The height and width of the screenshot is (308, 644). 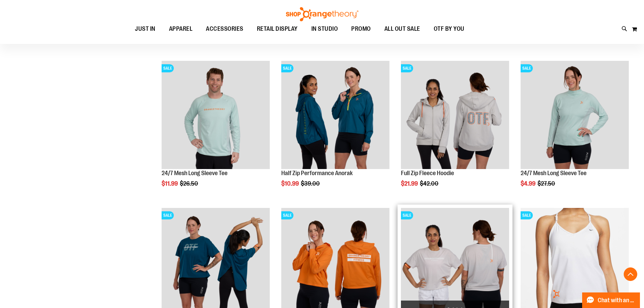 I want to click on span: $10.99, so click(x=290, y=183).